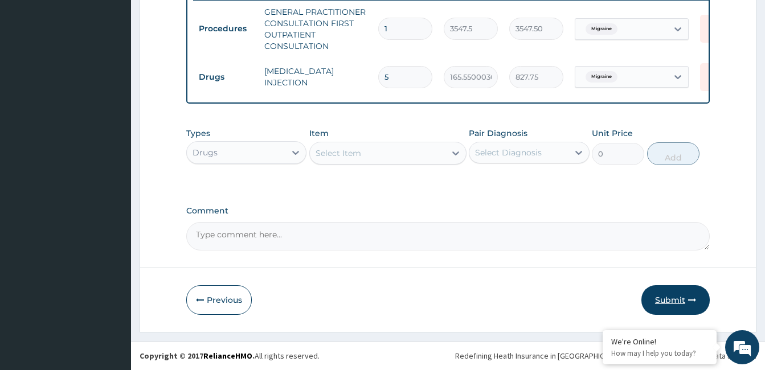  Describe the element at coordinates (674, 154) in the screenshot. I see `button: Add` at that location.